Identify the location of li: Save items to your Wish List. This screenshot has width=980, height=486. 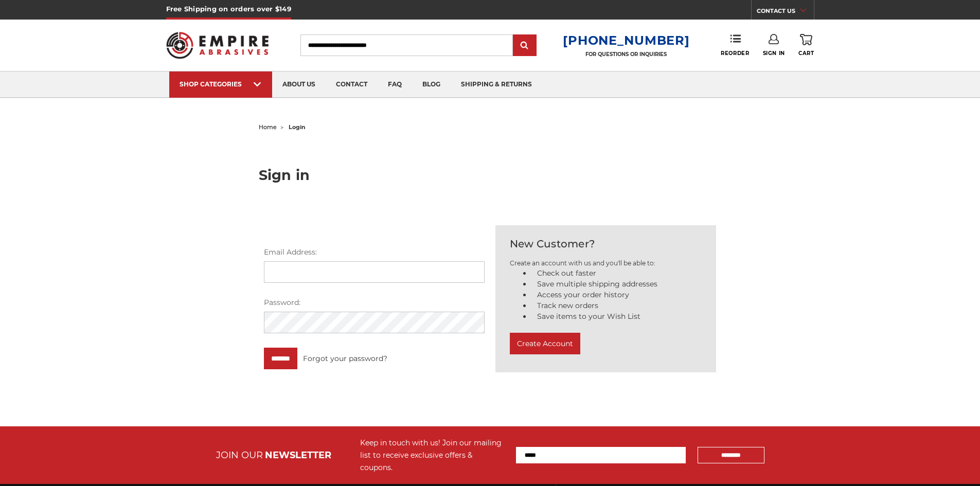
(617, 316).